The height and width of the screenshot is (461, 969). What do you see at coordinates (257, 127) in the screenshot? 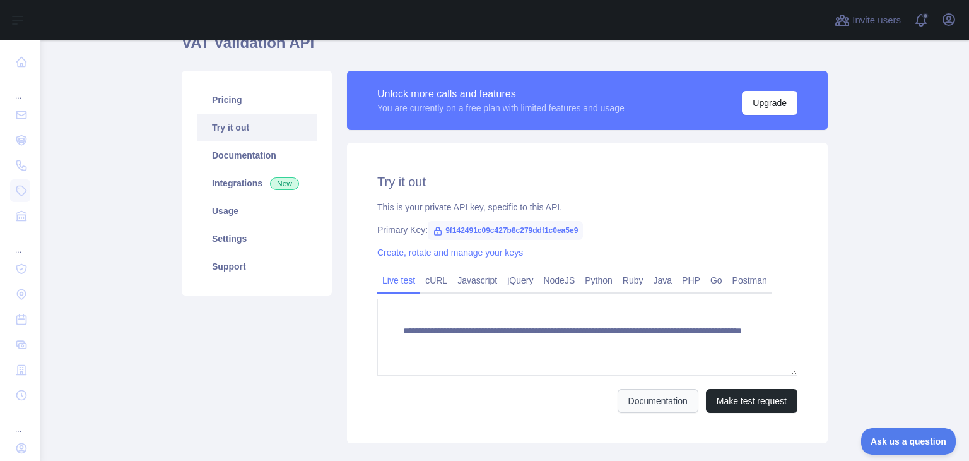
I see `a: Try it out` at bounding box center [257, 127].